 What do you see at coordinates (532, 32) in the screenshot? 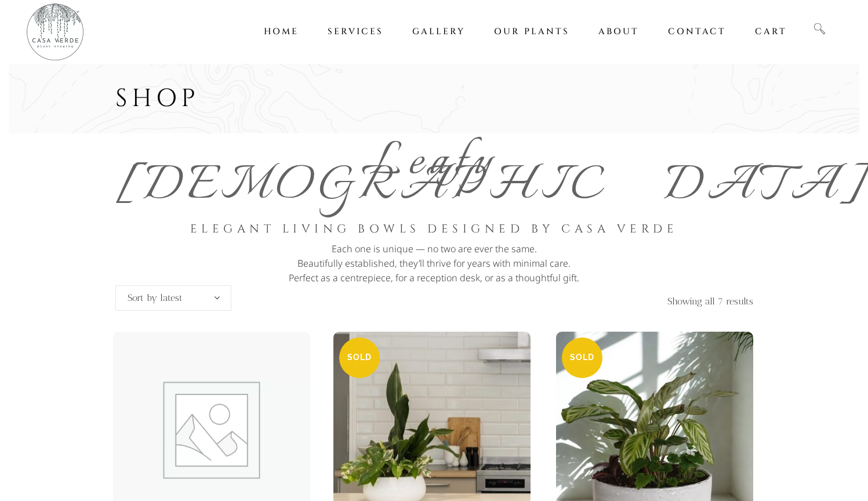
I see `span: Our Plants` at bounding box center [532, 32].